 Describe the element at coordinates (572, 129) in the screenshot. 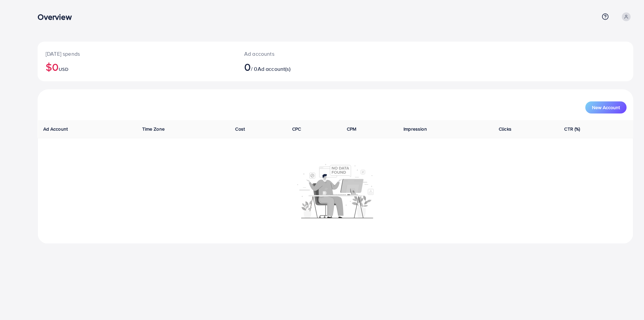

I see `span: CTR (%)` at that location.